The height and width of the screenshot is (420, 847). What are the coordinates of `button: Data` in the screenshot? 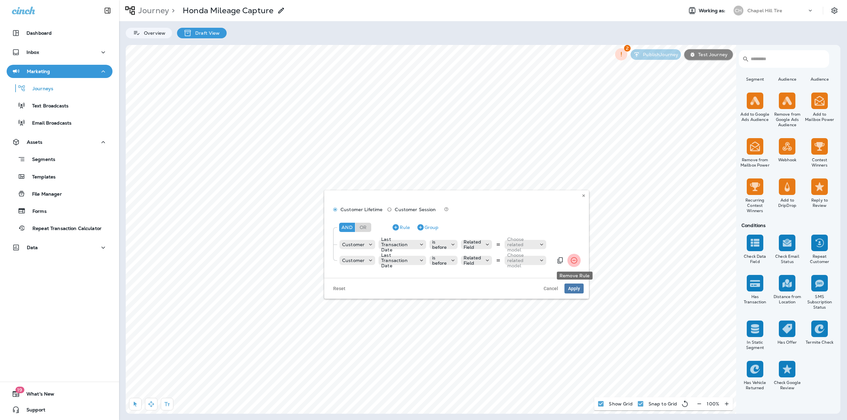 It's located at (60, 248).